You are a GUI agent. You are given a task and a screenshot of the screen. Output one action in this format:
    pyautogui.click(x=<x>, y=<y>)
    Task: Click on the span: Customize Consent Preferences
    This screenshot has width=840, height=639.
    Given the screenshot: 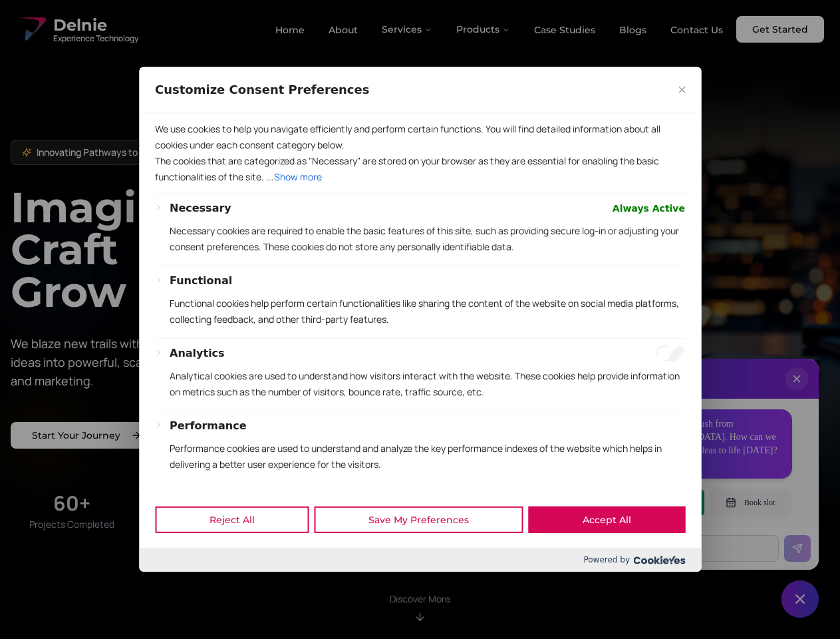 What is the action you would take?
    pyautogui.click(x=262, y=90)
    